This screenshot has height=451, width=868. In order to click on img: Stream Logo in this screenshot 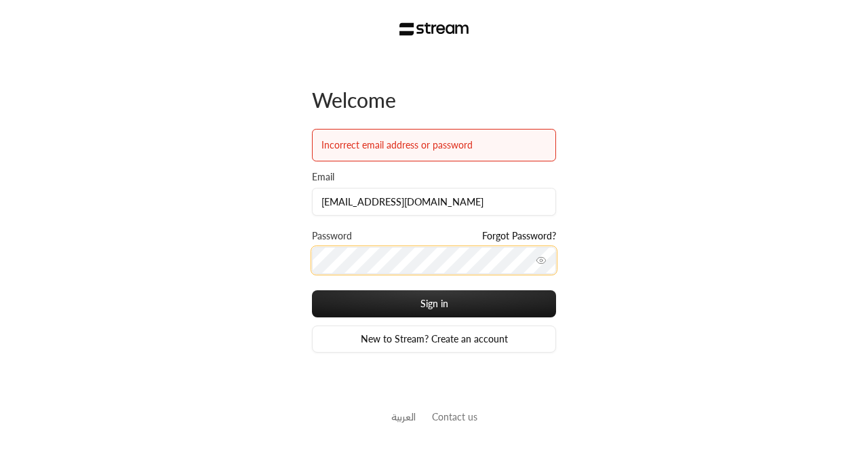, I will do `click(434, 29)`.